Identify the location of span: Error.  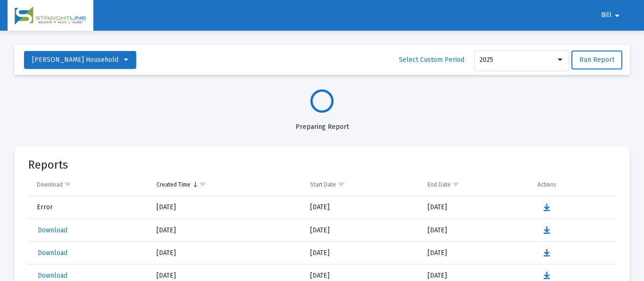
(45, 206).